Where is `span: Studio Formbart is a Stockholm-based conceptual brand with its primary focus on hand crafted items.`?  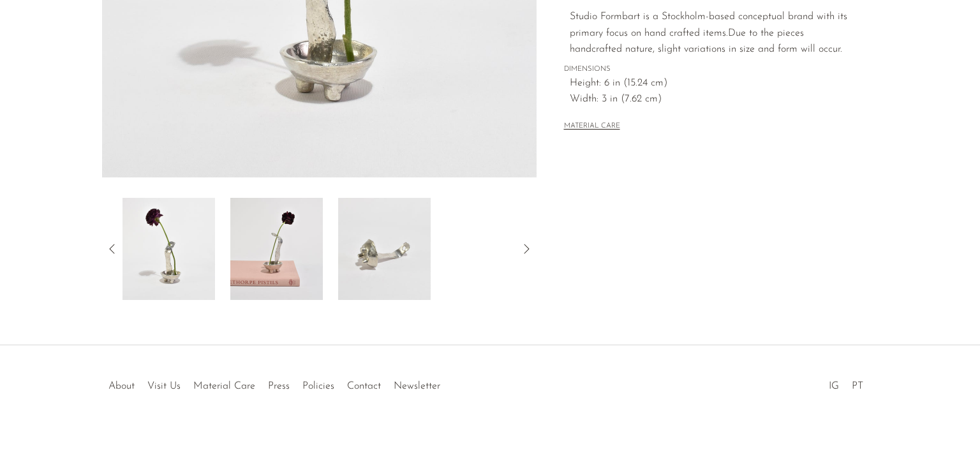 span: Studio Formbart is a Stockholm-based conceptual brand with its primary focus on hand crafted items. is located at coordinates (708, 25).